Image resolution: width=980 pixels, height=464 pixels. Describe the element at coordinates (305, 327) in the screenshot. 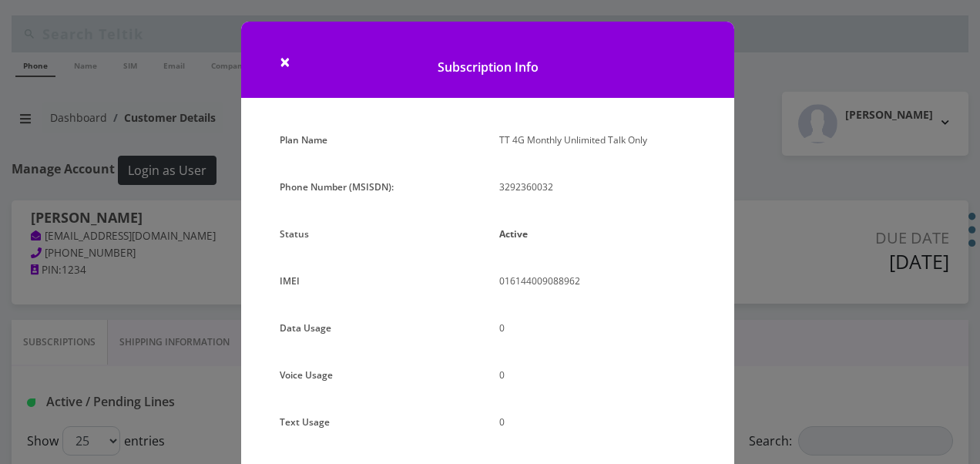

I see `label: Data Usage` at that location.